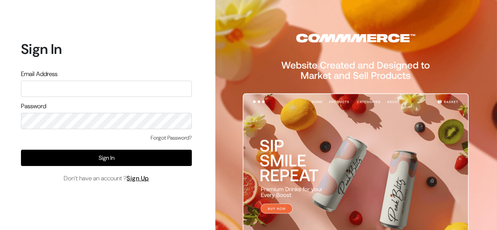 This screenshot has height=230, width=497. Describe the element at coordinates (33, 106) in the screenshot. I see `label: Password` at that location.